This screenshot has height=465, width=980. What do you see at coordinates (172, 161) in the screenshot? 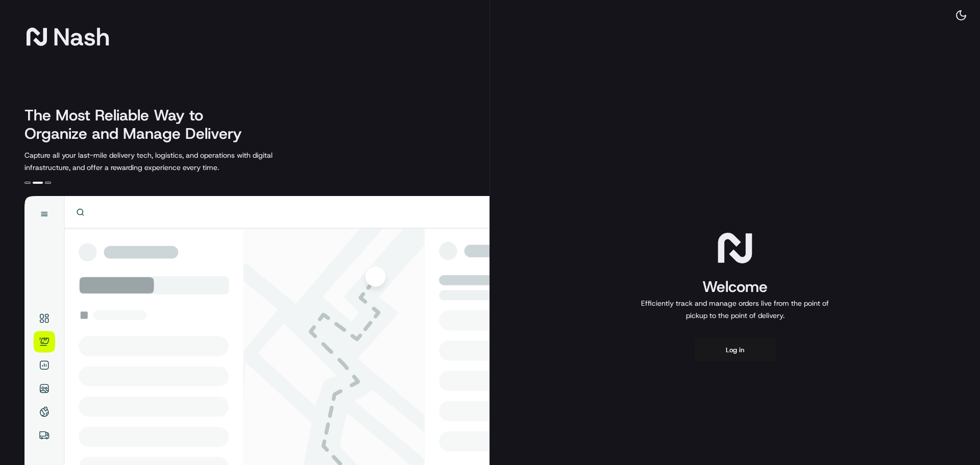
I see `p: Capture all your last-mile delivery tech, logistics, and operations with digital infrastructure, ...` at bounding box center [172, 161].